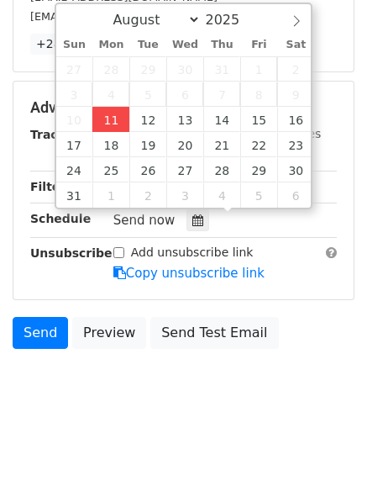 The image size is (367, 491). I want to click on a: +28 more, so click(66, 44).